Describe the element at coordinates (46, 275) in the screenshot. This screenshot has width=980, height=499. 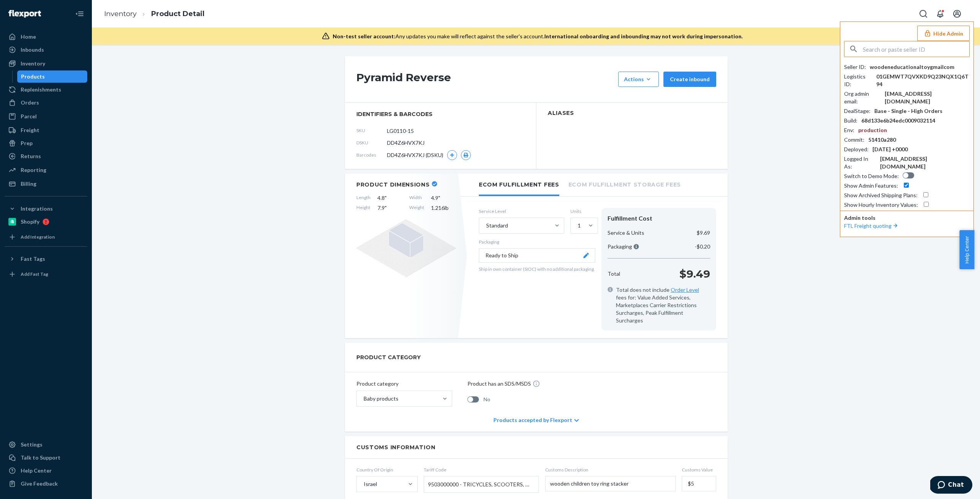
I see `a: Add Fast Tag` at that location.